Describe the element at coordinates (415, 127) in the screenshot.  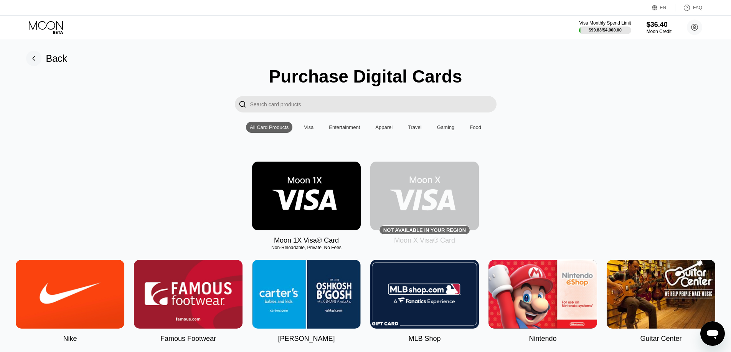
I see `div: Travel` at that location.